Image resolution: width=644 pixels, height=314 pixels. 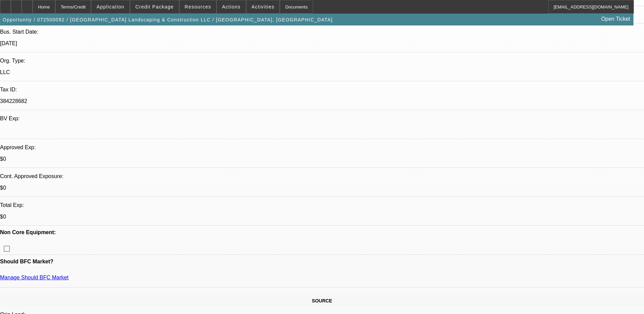 I want to click on button: Application, so click(x=111, y=7).